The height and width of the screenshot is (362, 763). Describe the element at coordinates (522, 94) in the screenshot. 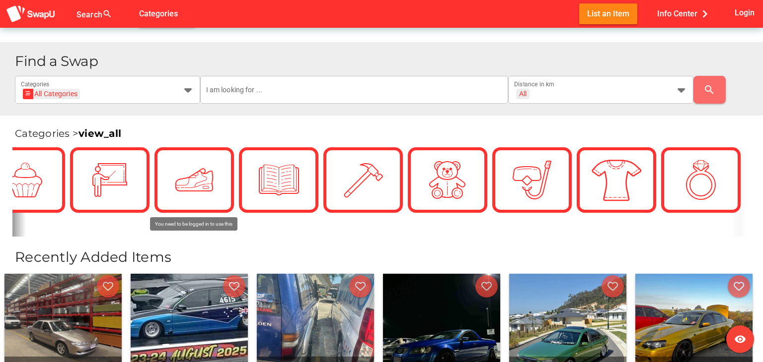

I see `div: All` at that location.